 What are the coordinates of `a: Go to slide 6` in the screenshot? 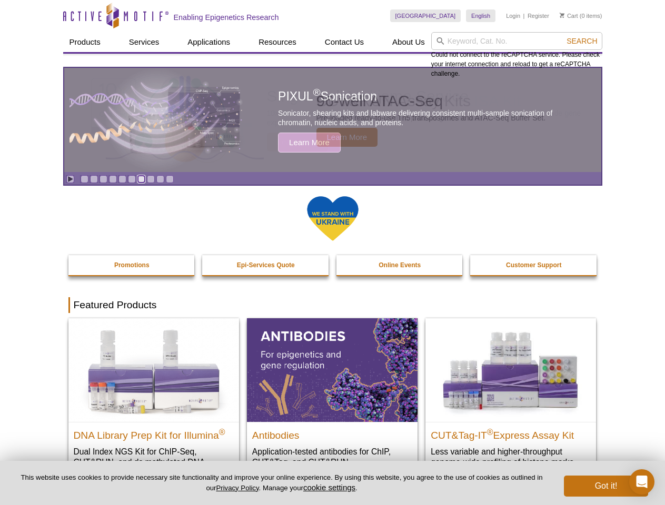 It's located at (132, 179).